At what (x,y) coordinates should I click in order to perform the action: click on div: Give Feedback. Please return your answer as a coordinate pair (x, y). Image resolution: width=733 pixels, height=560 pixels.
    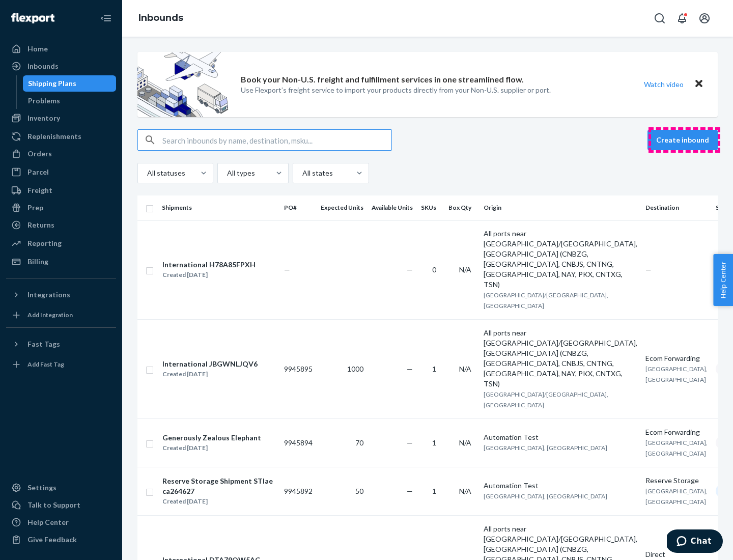
    Looking at the image, I should click on (52, 540).